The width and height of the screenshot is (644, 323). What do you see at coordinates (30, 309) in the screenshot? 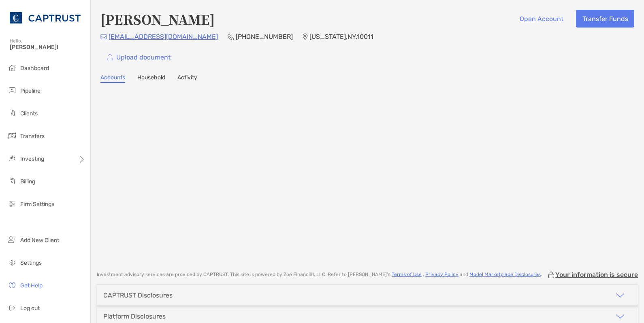
I see `span: Log out` at bounding box center [30, 309].